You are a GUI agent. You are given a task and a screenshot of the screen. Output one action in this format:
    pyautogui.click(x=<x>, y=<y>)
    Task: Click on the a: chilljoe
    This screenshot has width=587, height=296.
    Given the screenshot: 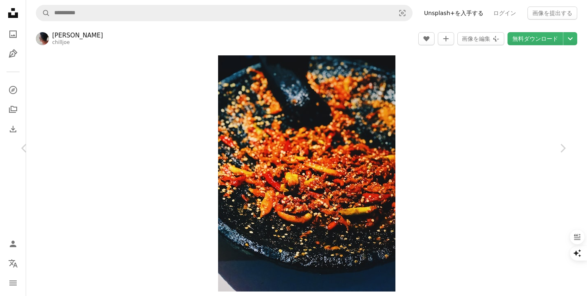 What is the action you would take?
    pyautogui.click(x=61, y=42)
    